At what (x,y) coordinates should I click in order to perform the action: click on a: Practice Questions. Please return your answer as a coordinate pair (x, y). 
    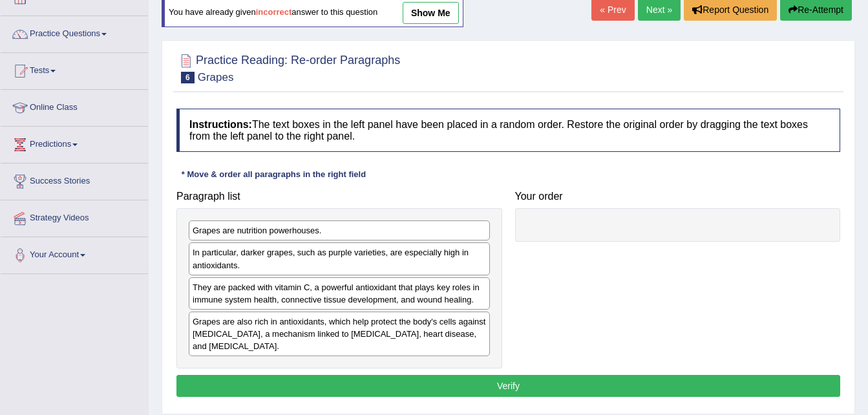
    Looking at the image, I should click on (74, 32).